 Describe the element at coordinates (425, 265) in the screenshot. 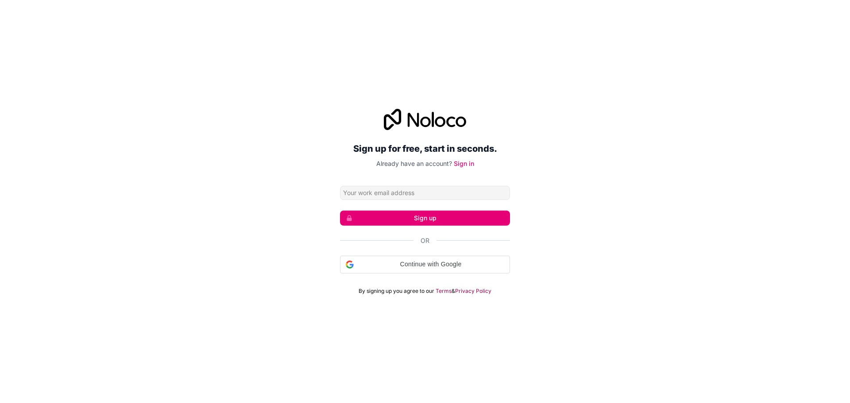

I see `div: Continue with Google` at that location.